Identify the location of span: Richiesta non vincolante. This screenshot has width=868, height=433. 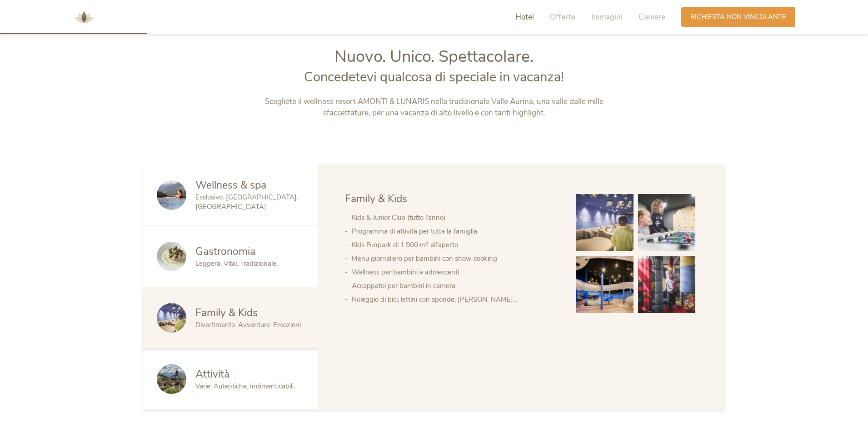
(738, 17).